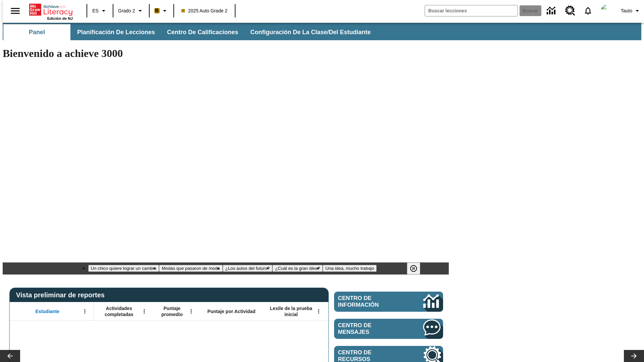  I want to click on span: Tauto, so click(627, 11).